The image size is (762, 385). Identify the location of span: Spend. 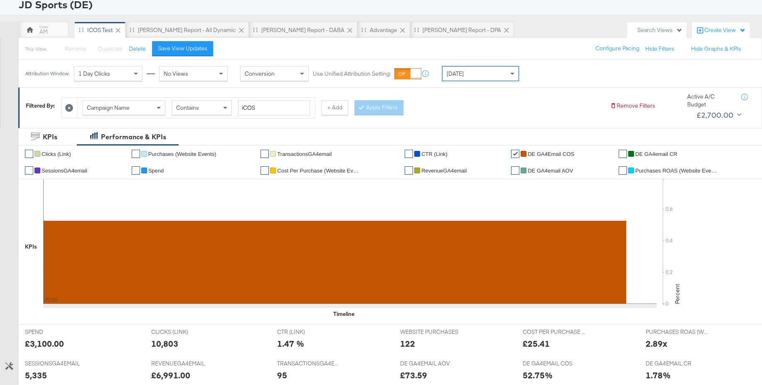
(156, 170).